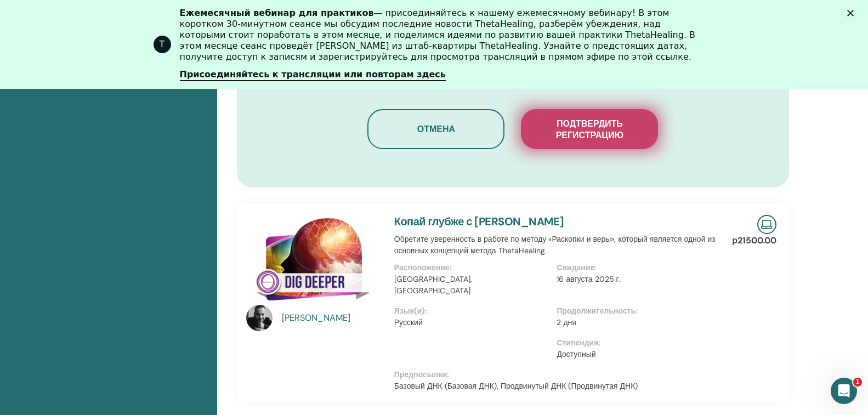 The height and width of the screenshot is (415, 868). What do you see at coordinates (578, 343) in the screenshot?
I see `font: Стипендия:` at bounding box center [578, 343].